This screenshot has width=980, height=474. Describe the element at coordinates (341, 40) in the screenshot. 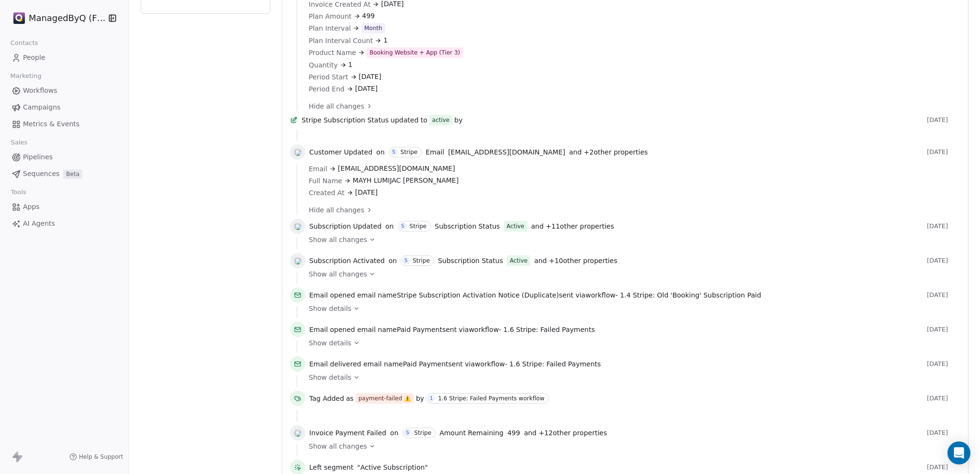

I see `span: Plan Interval Count` at that location.